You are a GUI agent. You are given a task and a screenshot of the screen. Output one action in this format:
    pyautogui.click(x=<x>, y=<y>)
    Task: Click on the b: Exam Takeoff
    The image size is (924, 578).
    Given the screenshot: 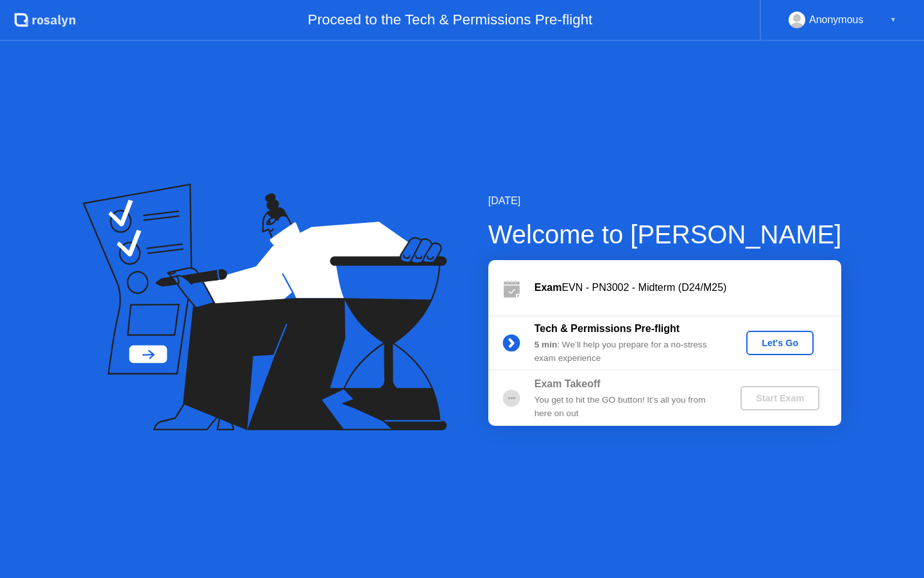 What is the action you would take?
    pyautogui.click(x=567, y=383)
    